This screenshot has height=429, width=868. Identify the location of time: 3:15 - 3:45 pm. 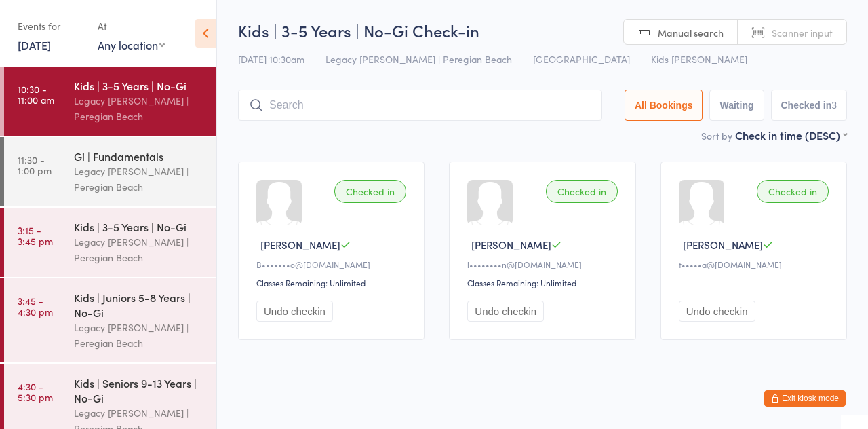
(35, 236).